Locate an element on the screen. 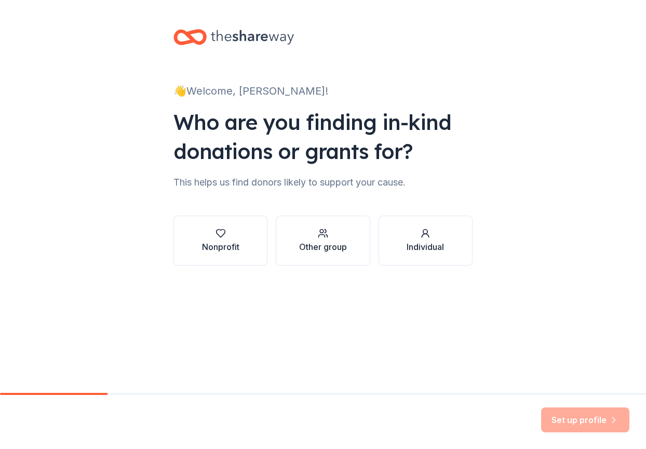 This screenshot has width=646, height=449. div: Other group is located at coordinates (323, 247).